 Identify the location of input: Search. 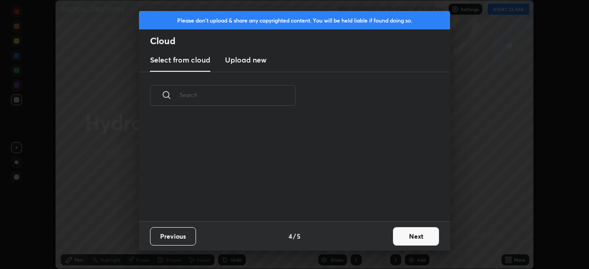
(238, 95).